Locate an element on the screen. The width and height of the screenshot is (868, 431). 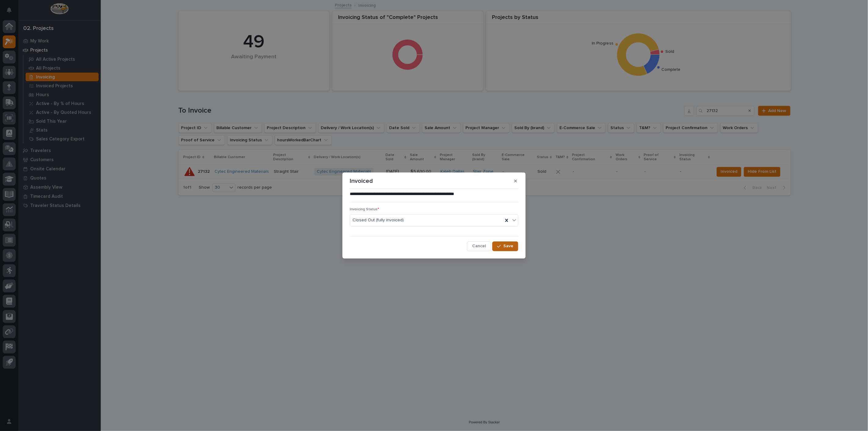
span: Save is located at coordinates (508, 246).